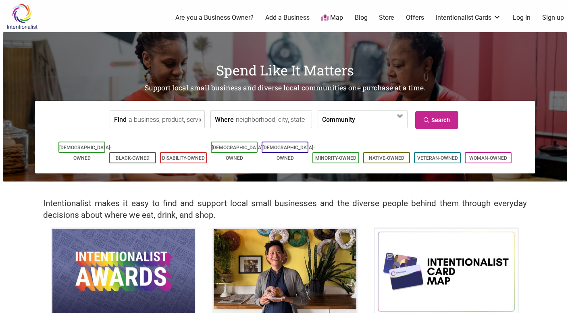  What do you see at coordinates (133, 158) in the screenshot?
I see `a: Black-Owned` at bounding box center [133, 158].